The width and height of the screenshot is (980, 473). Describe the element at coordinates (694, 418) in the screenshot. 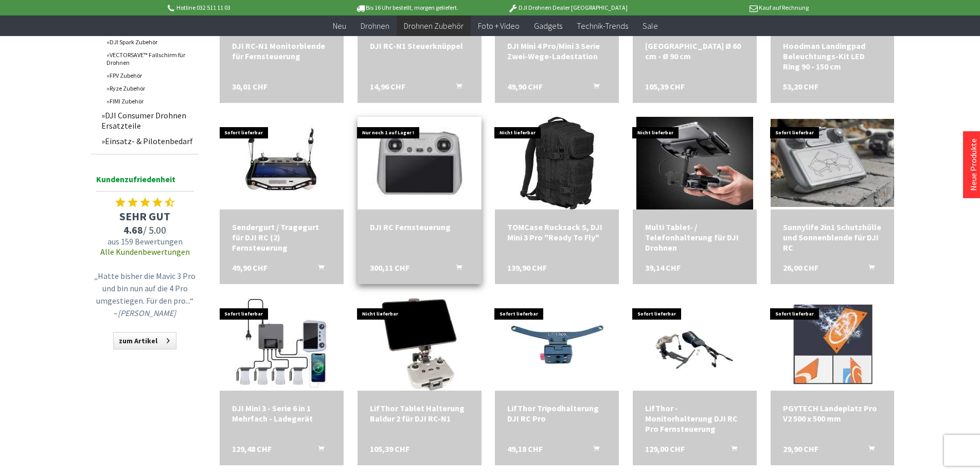

I see `div: LifThor - Monitorhalterung DJI RC Pro Fernsteuerung` at that location.